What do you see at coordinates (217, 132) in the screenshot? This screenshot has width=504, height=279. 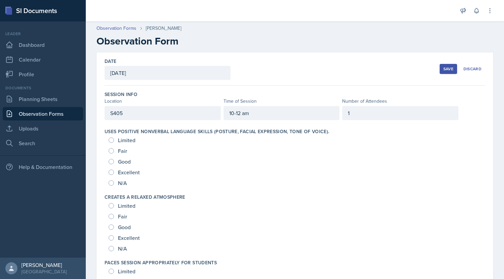 I see `label: Uses positive nonverbal language skills (posture, facial expression, tone of voice).` at bounding box center [217, 132].